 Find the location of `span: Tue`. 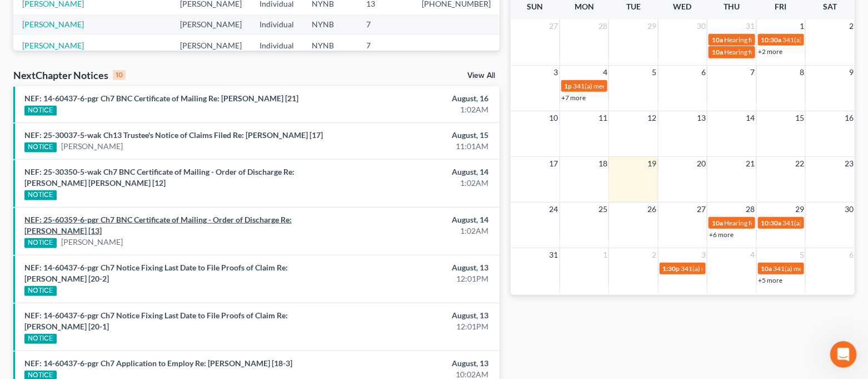

span: Tue is located at coordinates (634, 6).